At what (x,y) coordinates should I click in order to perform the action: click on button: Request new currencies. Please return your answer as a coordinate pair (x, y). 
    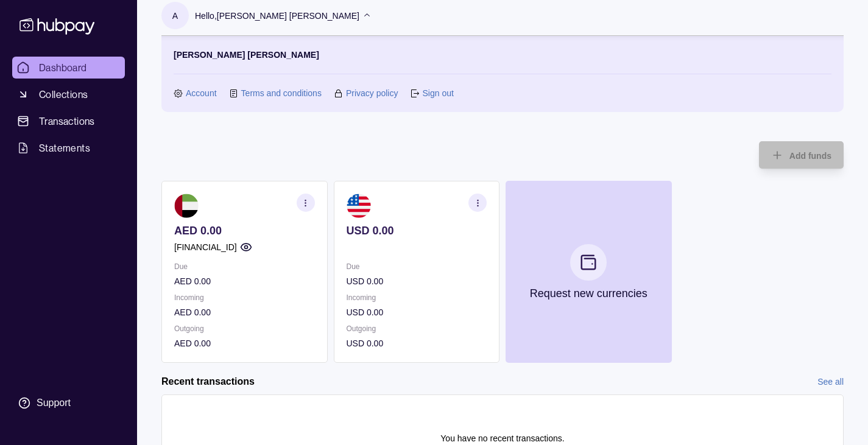
    Looking at the image, I should click on (588, 272).